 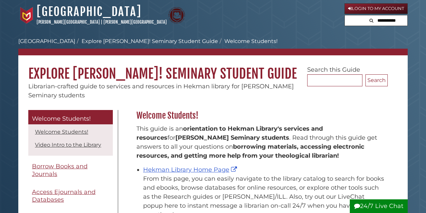 I want to click on span: Access Ejournals and Databases, so click(x=64, y=195).